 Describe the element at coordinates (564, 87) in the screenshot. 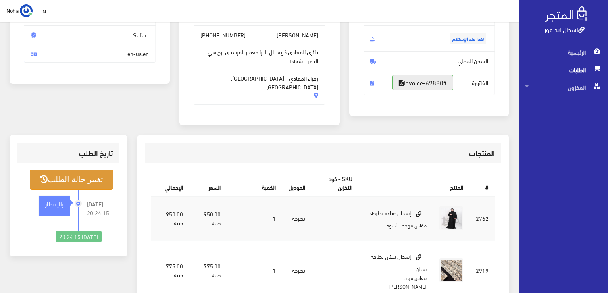

I see `a: المخزون` at that location.